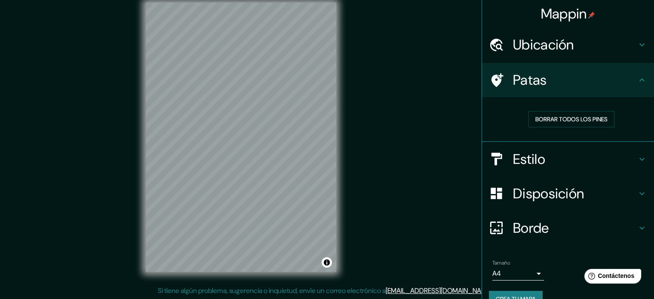 This screenshot has height=299, width=654. Describe the element at coordinates (241, 137) in the screenshot. I see `canvas: Mapa` at that location.